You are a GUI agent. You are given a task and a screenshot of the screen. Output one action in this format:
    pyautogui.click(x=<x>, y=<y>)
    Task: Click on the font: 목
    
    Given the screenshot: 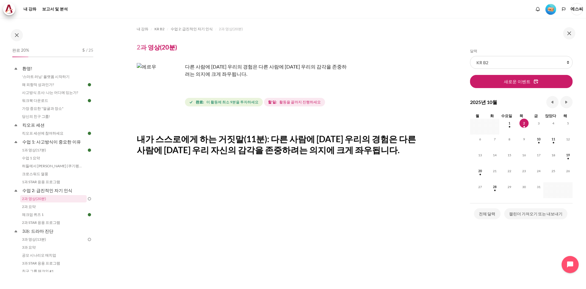 What is the action you would take?
    pyautogui.click(x=521, y=115)
    